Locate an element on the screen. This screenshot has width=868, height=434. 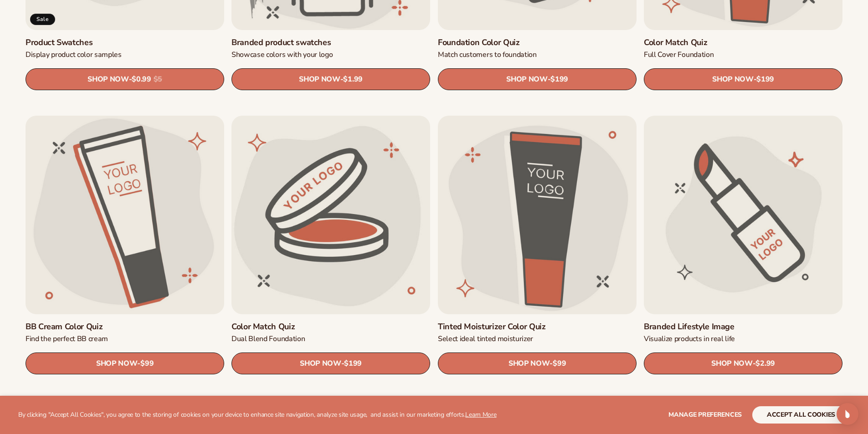
a: BB Cream Color Quiz is located at coordinates (125, 326).